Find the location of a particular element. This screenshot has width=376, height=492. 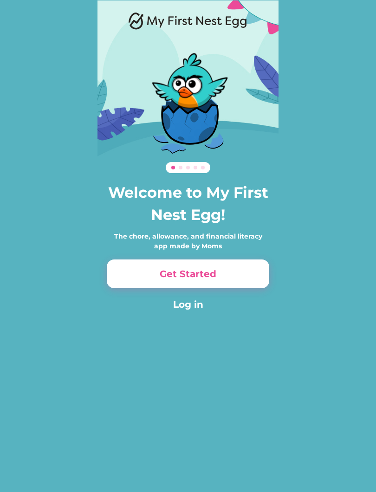

div: The chore, allowance, and financial literacy app made by Moms is located at coordinates (188, 242).